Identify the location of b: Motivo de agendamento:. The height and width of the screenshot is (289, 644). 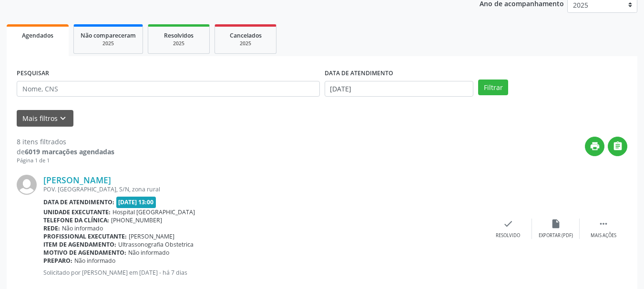
(85, 253).